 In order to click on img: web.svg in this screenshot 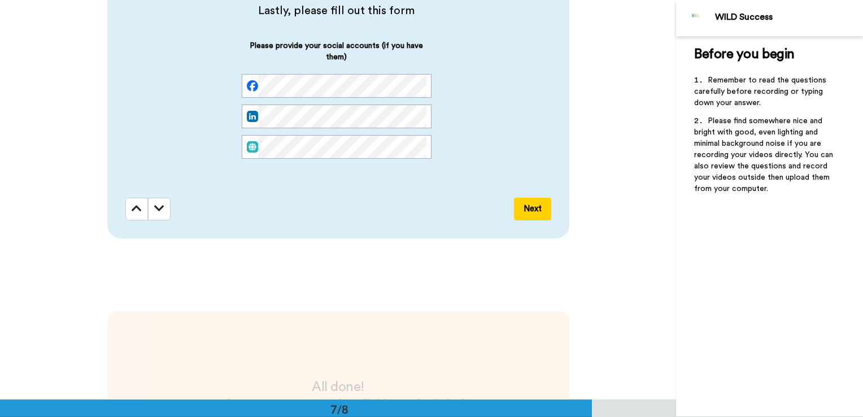, I will do `click(252, 147)`.